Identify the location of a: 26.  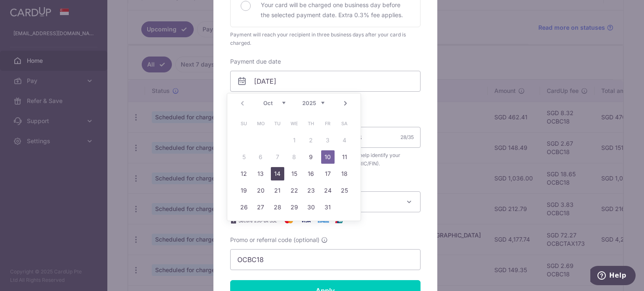
(244, 207).